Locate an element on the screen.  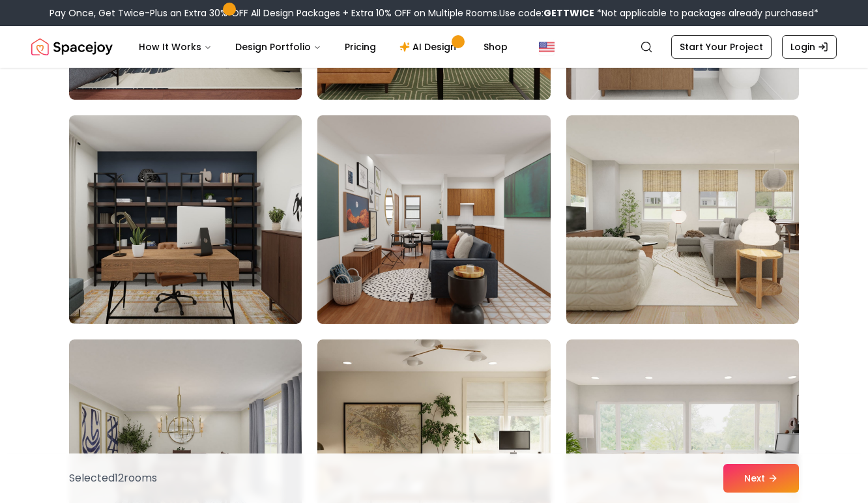
nav: Main is located at coordinates (324, 47).